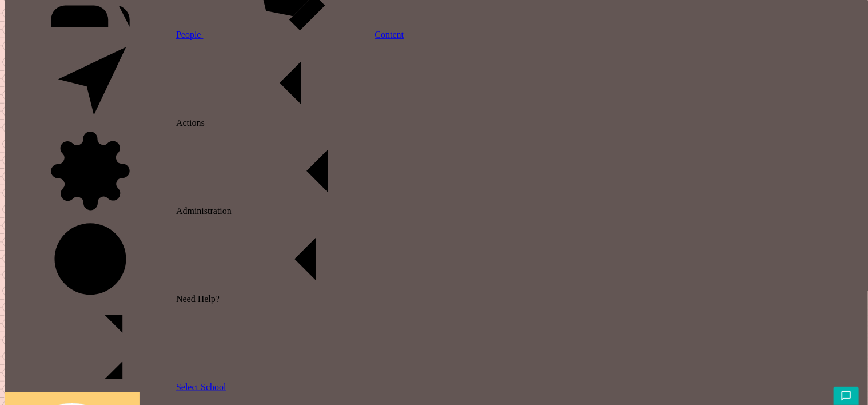 This screenshot has width=868, height=405. Describe the element at coordinates (283, 299) in the screenshot. I see `span: Need Help?` at that location.